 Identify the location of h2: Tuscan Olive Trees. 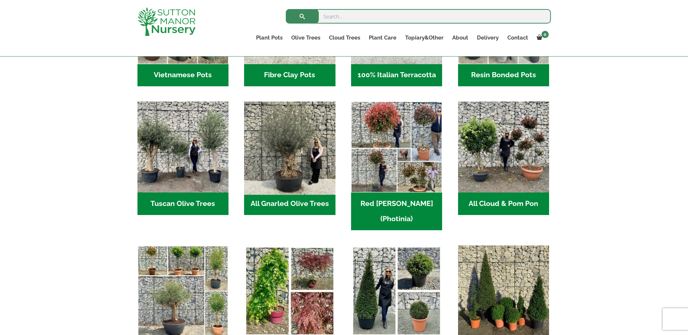
(183, 204).